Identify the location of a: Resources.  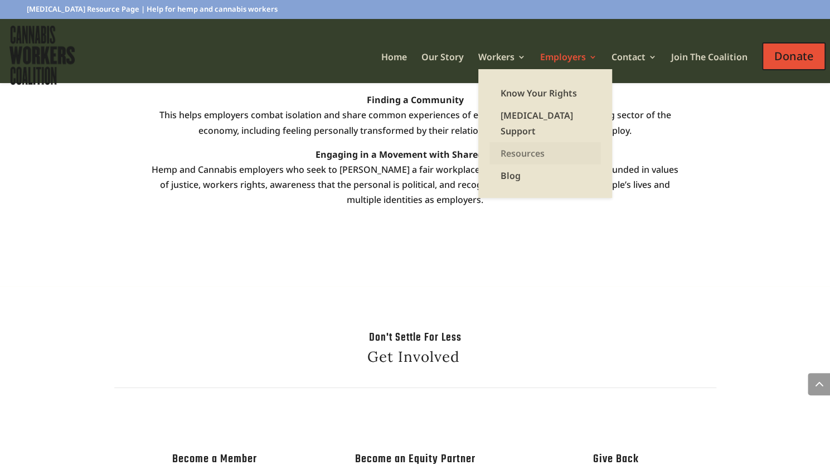
(545, 153).